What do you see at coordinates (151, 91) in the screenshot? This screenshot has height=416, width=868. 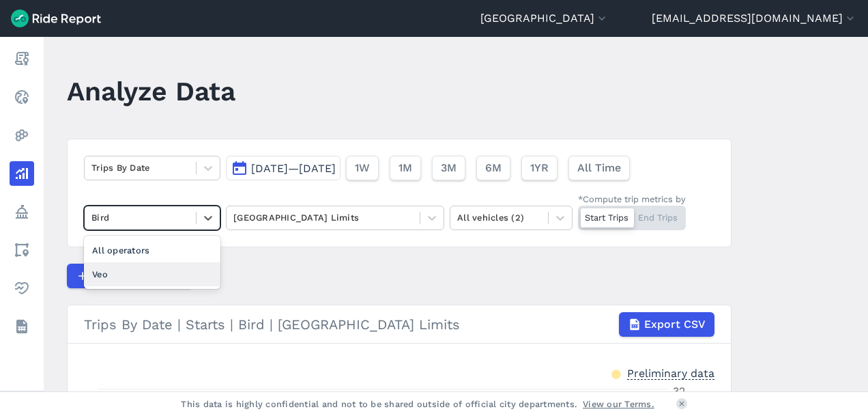 I see `h1: Analyze Data` at bounding box center [151, 91].